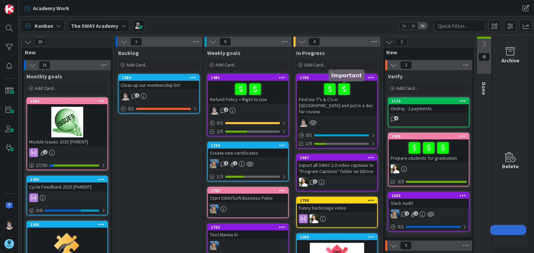 The height and width of the screenshot is (253, 534). Describe the element at coordinates (9, 9) in the screenshot. I see `img: Visit kanbanzone.com` at that location.